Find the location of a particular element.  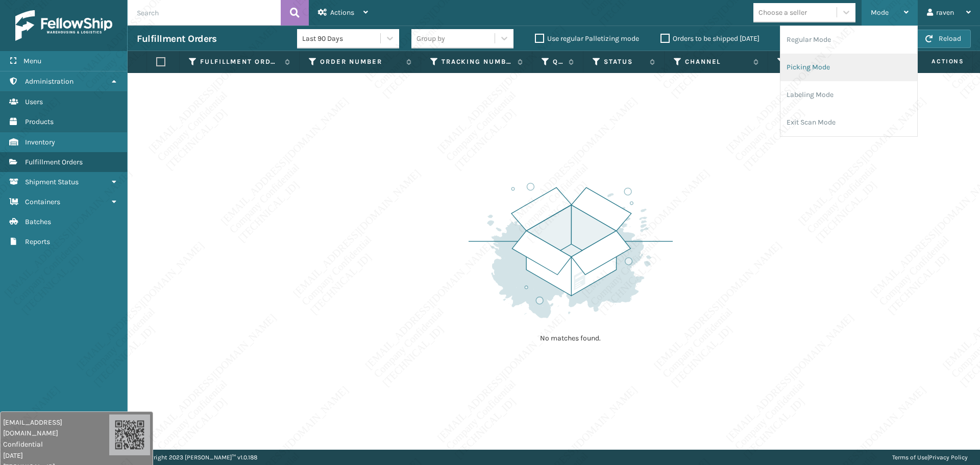

span: Containers is located at coordinates (42, 202).